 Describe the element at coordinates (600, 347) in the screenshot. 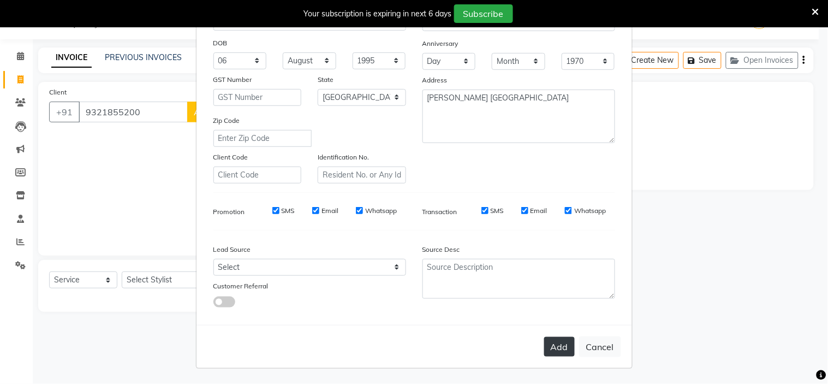

I see `button: Cancel` at that location.